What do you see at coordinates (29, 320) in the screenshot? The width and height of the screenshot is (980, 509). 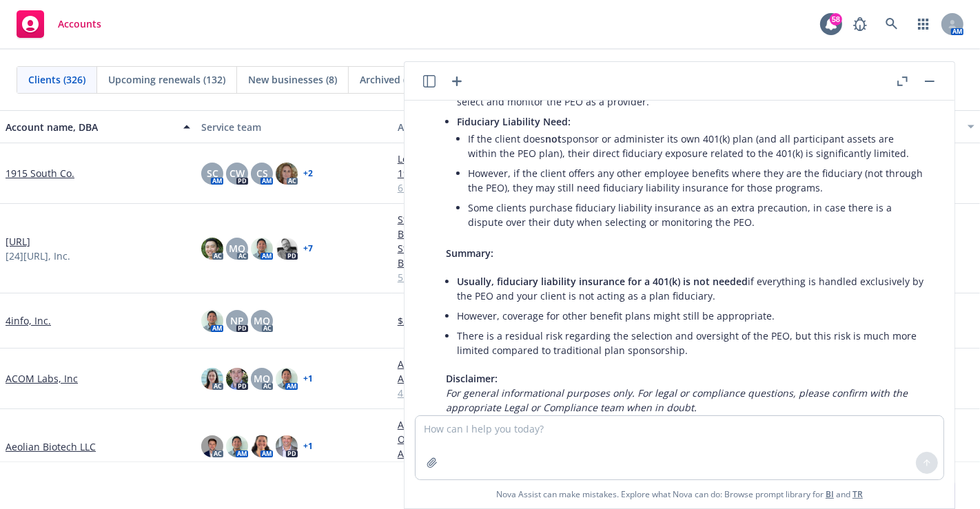 I see `a: 4info, Inc.` at bounding box center [29, 320].